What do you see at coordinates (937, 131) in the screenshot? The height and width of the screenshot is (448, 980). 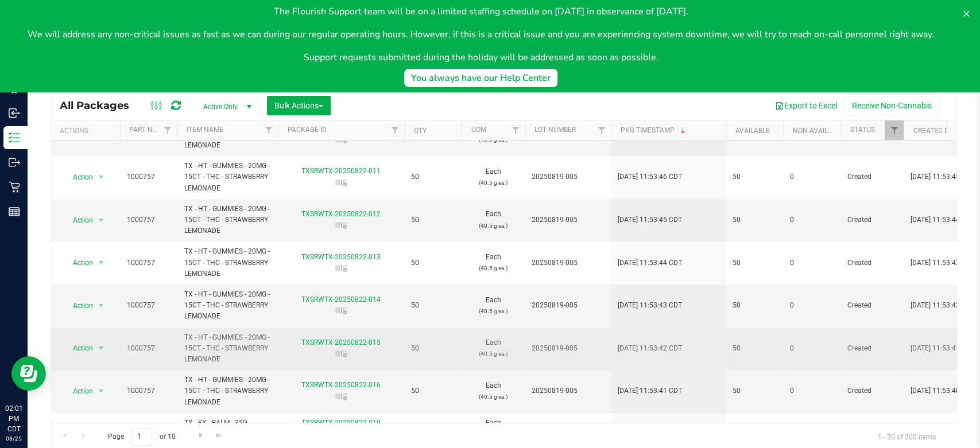 I see `a: Created Date` at bounding box center [937, 131].